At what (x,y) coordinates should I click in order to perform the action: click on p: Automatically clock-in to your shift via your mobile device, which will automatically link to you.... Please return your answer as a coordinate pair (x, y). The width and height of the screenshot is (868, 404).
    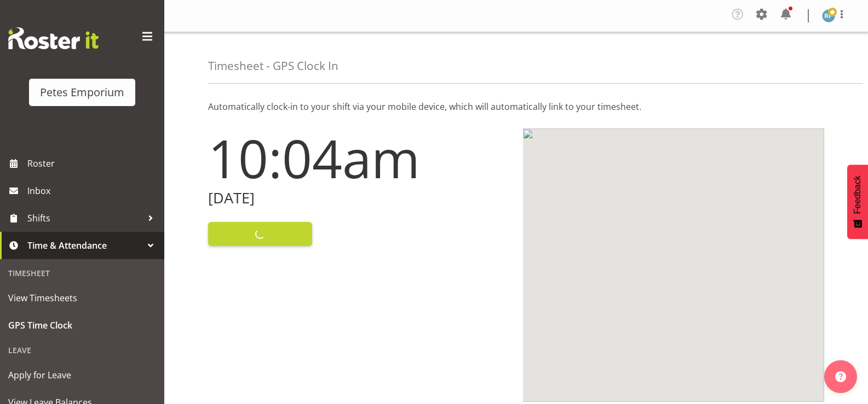
    Looking at the image, I should click on (516, 107).